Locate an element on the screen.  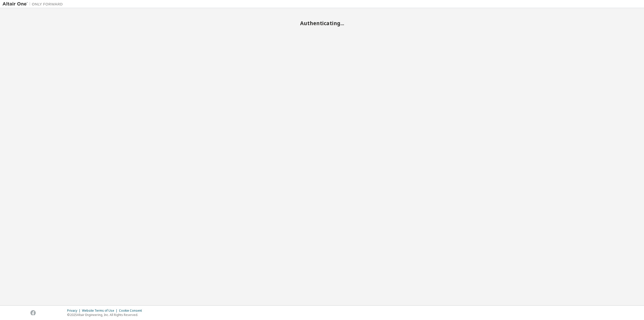
img: Altair One is located at coordinates (34, 4).